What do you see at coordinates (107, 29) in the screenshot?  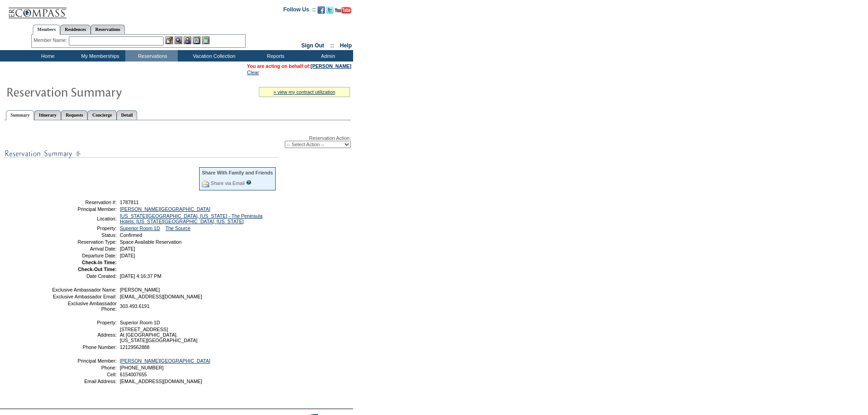 I see `a: Reservations` at bounding box center [107, 29].